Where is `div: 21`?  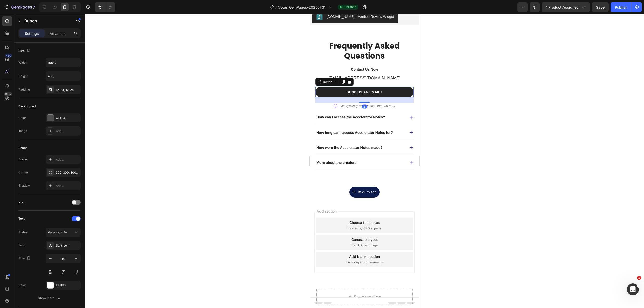
div: 21 is located at coordinates (54, 92).